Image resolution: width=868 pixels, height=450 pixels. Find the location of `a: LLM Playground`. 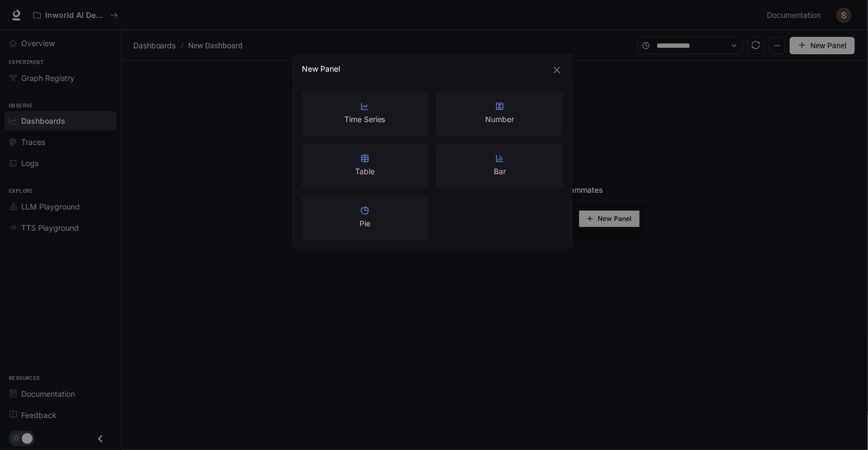

a: LLM Playground is located at coordinates (61, 207).